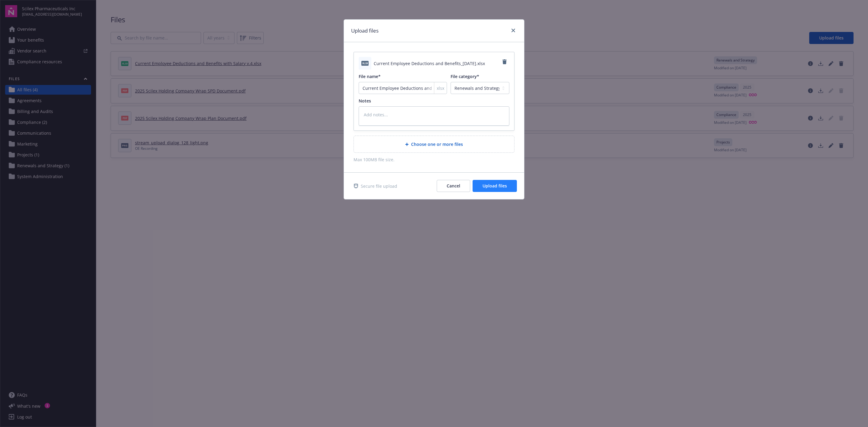  I want to click on span: Cancel, so click(453, 186).